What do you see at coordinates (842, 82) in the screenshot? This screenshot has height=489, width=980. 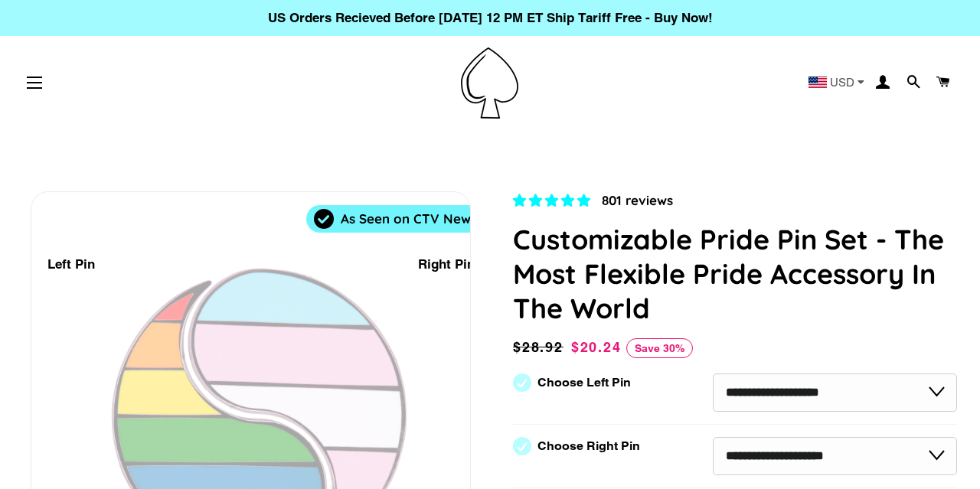 I see `span: USD` at bounding box center [842, 82].